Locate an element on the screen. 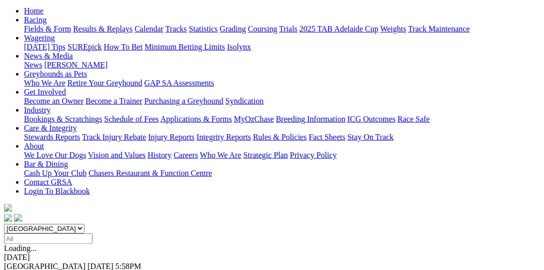  a: MyOzChase is located at coordinates (254, 119).